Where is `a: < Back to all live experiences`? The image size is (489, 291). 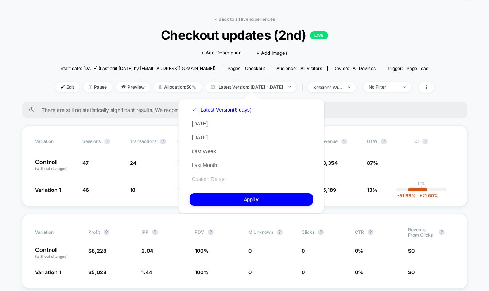 a: < Back to all live experiences is located at coordinates (244, 19).